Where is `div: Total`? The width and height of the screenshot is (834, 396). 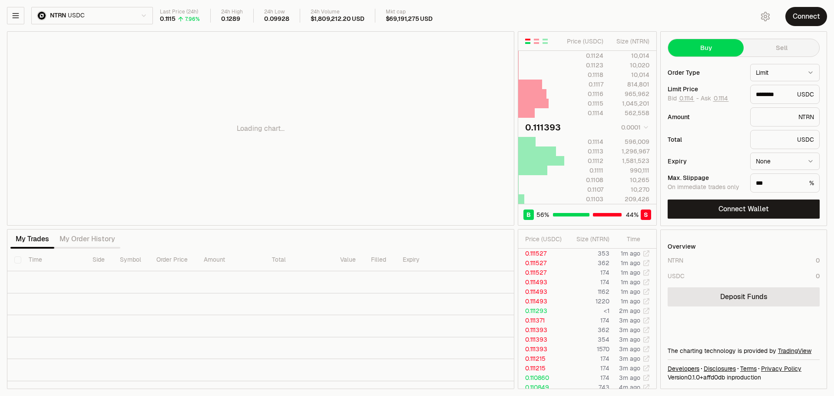
div: Total is located at coordinates (705, 139).